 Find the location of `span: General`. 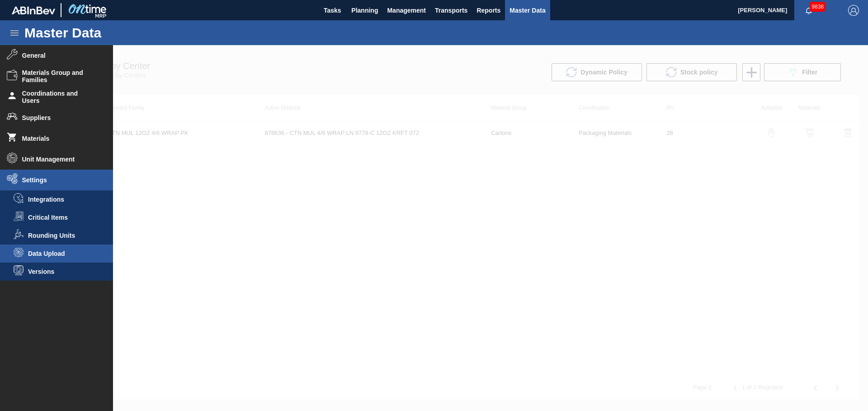

span: General is located at coordinates (59, 56).